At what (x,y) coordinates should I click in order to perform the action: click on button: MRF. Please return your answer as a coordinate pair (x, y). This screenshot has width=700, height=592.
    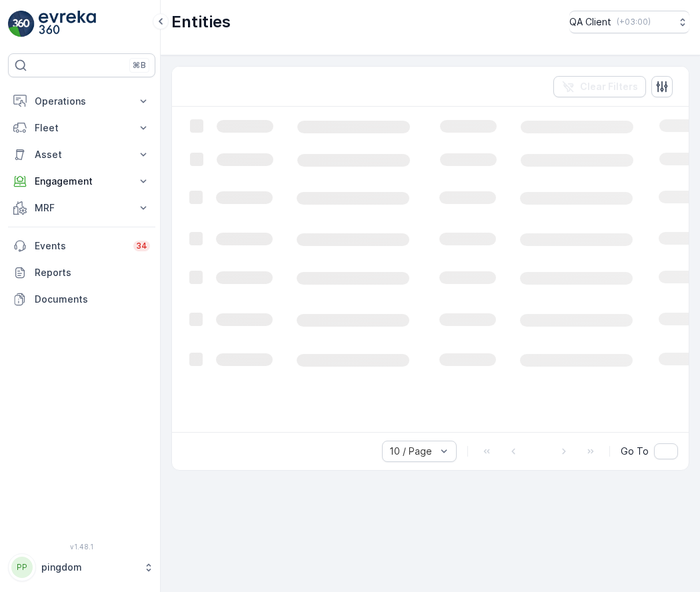
    Looking at the image, I should click on (82, 208).